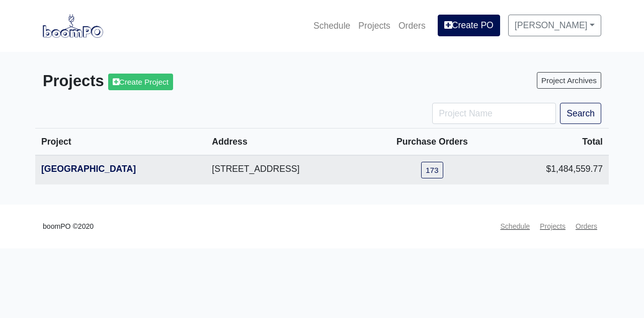 This screenshot has height=318, width=644. Describe the element at coordinates (553, 143) in the screenshot. I see `th: Total` at that location.